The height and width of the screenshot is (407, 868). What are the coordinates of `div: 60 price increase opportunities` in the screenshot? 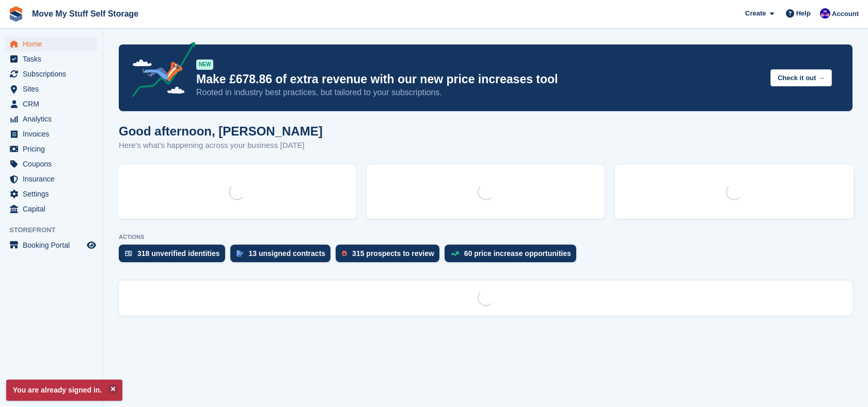 It's located at (517, 253).